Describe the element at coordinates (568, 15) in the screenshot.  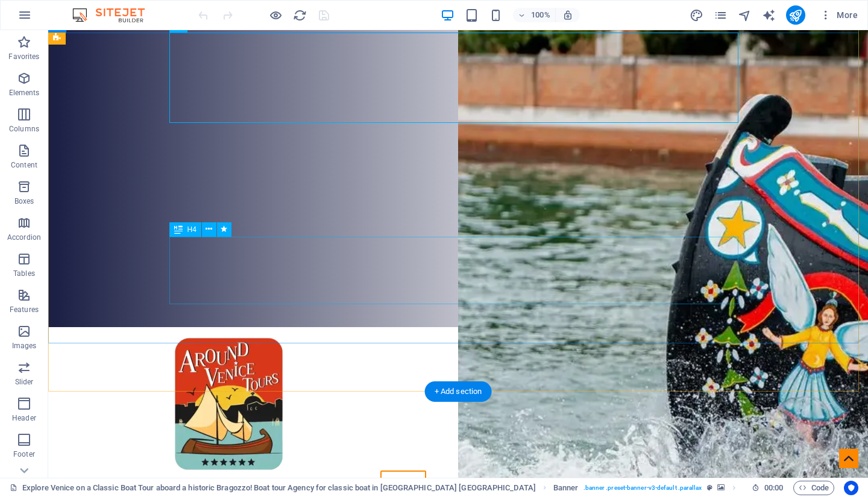
I see `i: On resize automatically adjust zoom level to fit chosen device.` at that location.